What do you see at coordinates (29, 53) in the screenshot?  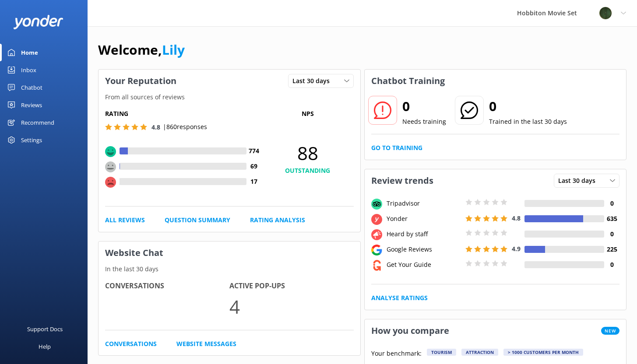 I see `div: Home` at bounding box center [29, 53].